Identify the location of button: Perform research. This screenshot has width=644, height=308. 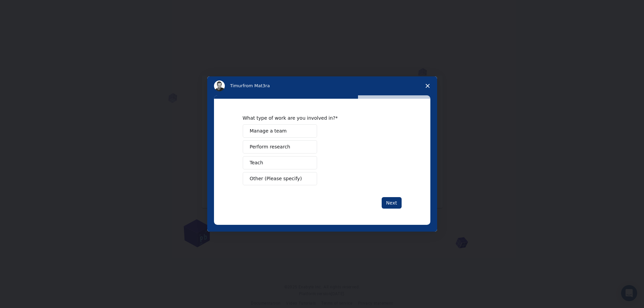
(280, 147).